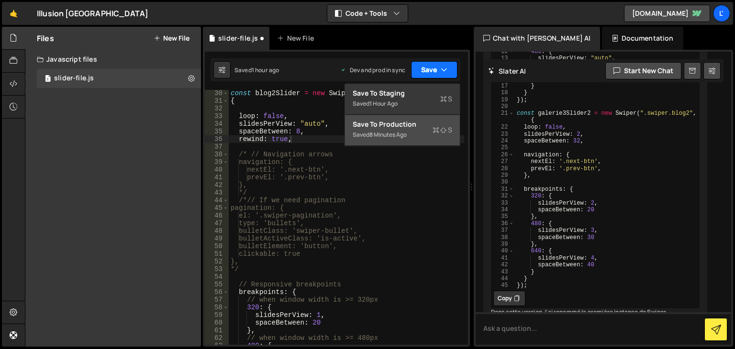 The width and height of the screenshot is (735, 349). I want to click on div: 58, so click(217, 308).